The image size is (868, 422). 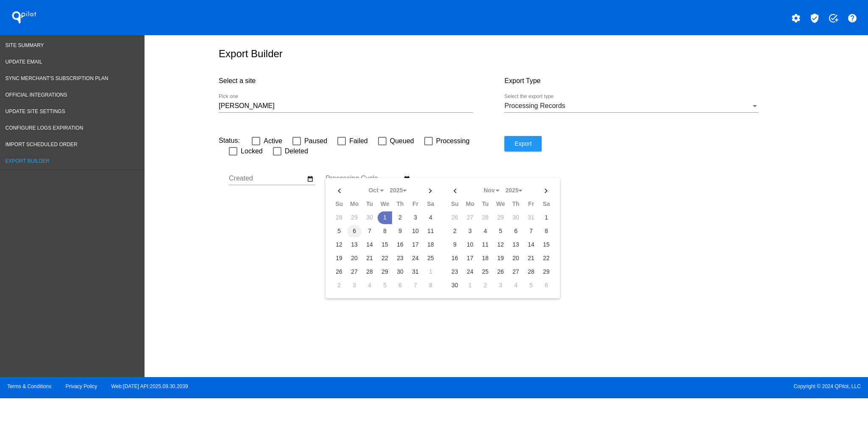 I want to click on span: Deleted, so click(x=296, y=151).